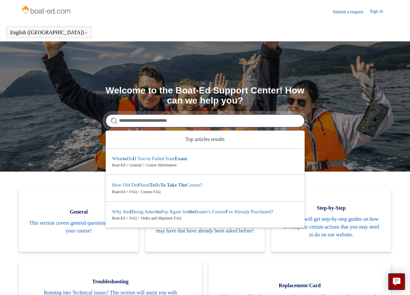 This screenshot has width=410, height=295. What do you see at coordinates (181, 159) in the screenshot?
I see `em: Exam` at bounding box center [181, 159].